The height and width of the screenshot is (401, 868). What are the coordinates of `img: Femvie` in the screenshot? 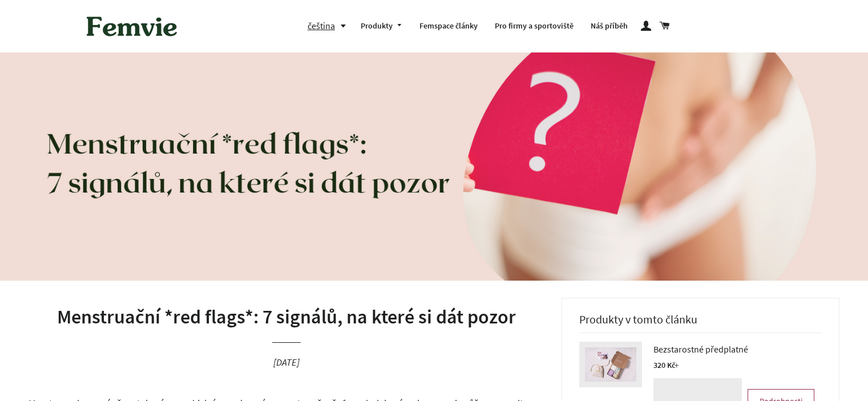 It's located at (132, 26).